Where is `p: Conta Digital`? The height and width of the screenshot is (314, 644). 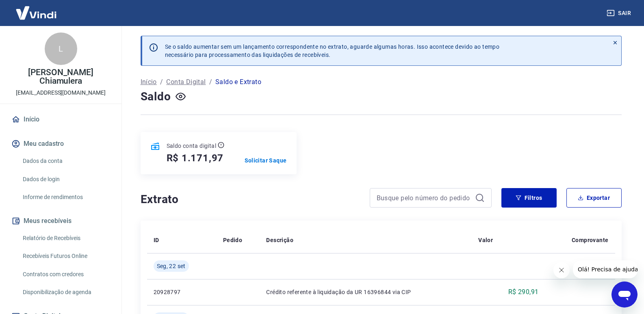
p: Conta Digital is located at coordinates (186, 82).